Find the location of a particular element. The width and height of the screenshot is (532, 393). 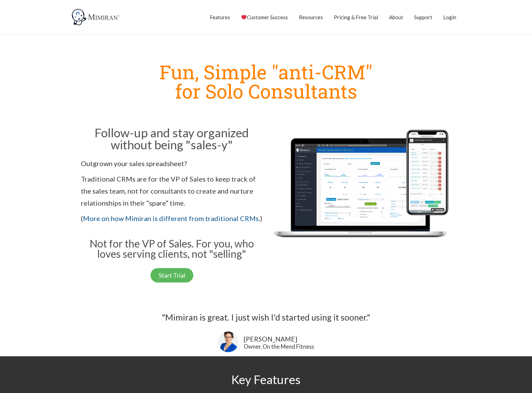

h2: Follow-up and stay organized without being "sales-y" is located at coordinates (172, 139).